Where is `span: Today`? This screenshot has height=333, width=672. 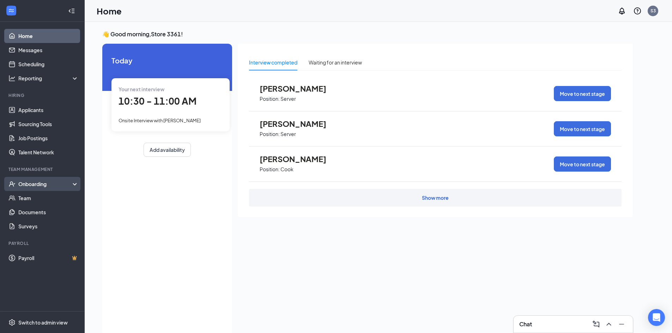
span: Today is located at coordinates (167, 60).